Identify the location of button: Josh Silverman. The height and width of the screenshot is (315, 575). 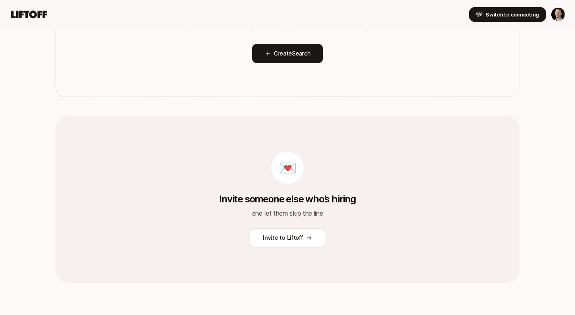
(558, 15).